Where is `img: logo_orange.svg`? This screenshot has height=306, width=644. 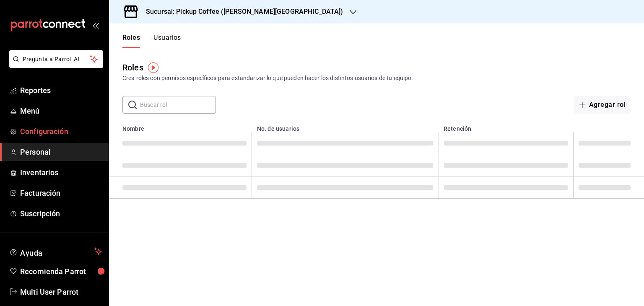 img: logo_orange.svg is located at coordinates (17, 17).